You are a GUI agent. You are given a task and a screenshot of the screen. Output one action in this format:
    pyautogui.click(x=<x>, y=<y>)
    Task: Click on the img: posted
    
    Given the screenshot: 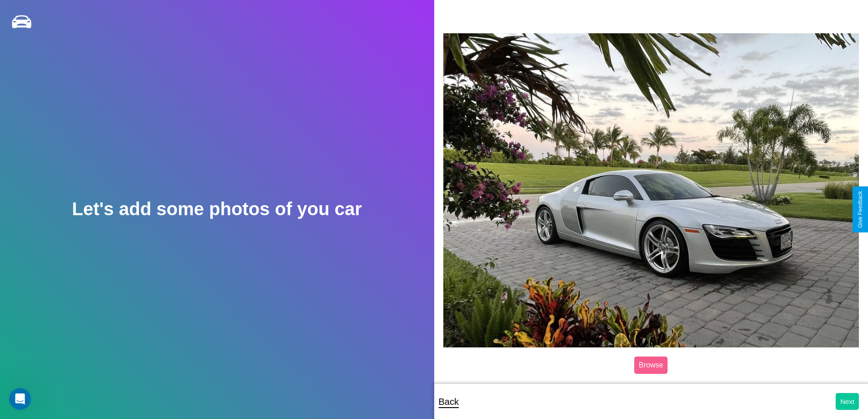 What is the action you would take?
    pyautogui.click(x=651, y=190)
    